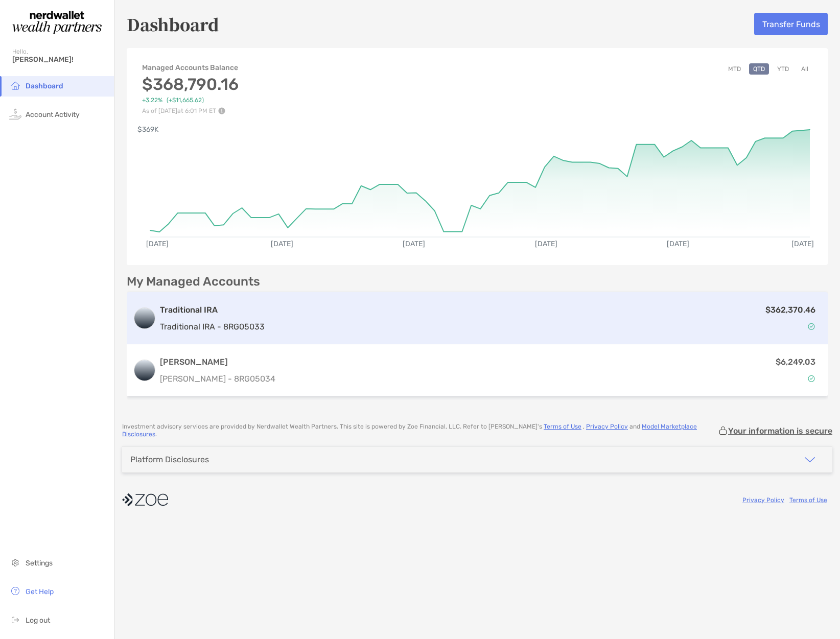 Image resolution: width=840 pixels, height=639 pixels. I want to click on span: Dashboard, so click(44, 86).